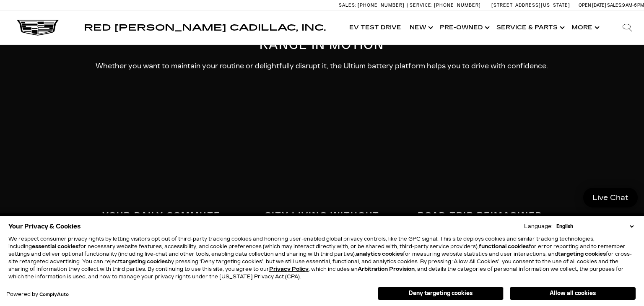 This screenshot has height=306, width=644. What do you see at coordinates (481, 216) in the screenshot?
I see `h3: ROAD TRIP REIMAGINED.` at bounding box center [481, 216].